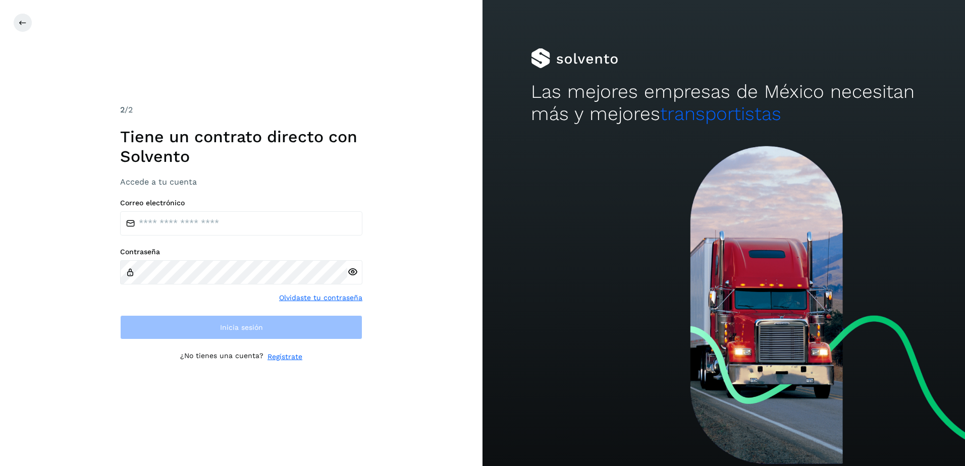 The height and width of the screenshot is (466, 965). What do you see at coordinates (241, 146) in the screenshot?
I see `h1: Tiene un contrato directo con Solvento` at bounding box center [241, 146].